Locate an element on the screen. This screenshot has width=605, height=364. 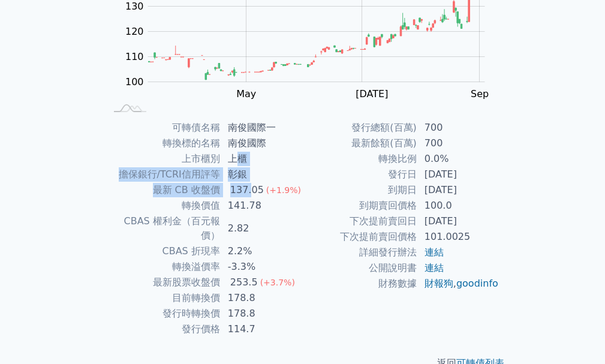
td: 轉換溢價率 is located at coordinates (163, 267).